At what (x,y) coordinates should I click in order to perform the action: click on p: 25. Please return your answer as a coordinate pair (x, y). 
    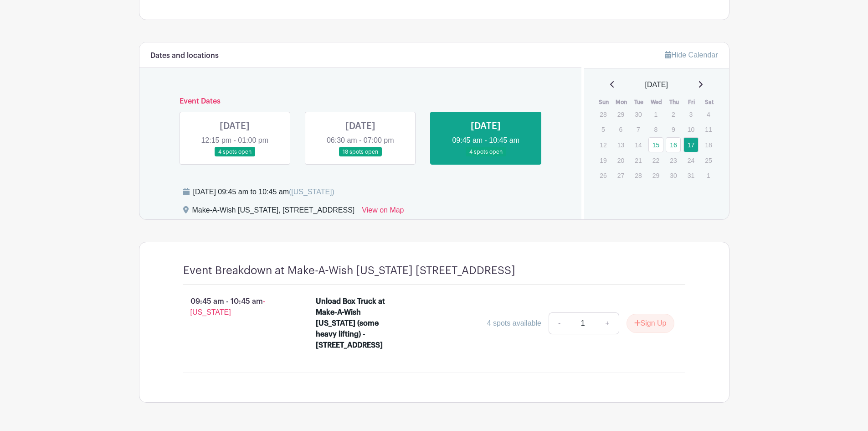
    Looking at the image, I should click on (708, 160).